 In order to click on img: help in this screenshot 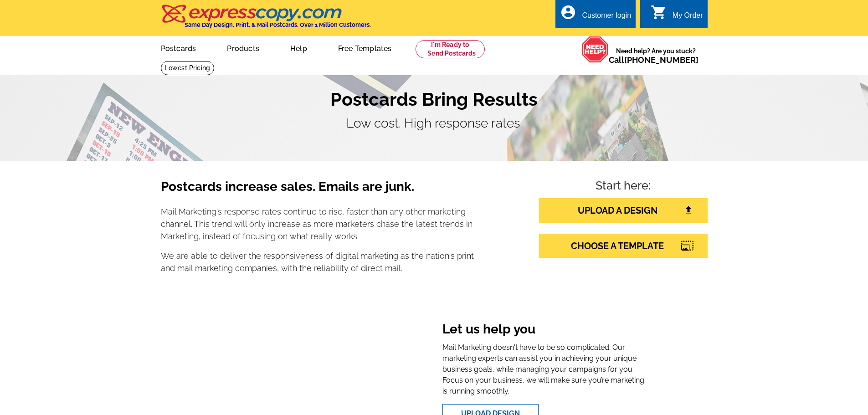, I will do `click(595, 49)`.